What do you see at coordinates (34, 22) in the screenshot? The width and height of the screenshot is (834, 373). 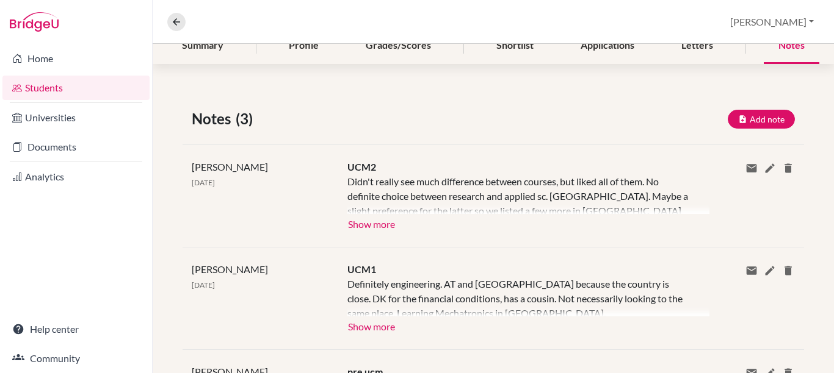 I see `img: Bridge-U` at bounding box center [34, 22].